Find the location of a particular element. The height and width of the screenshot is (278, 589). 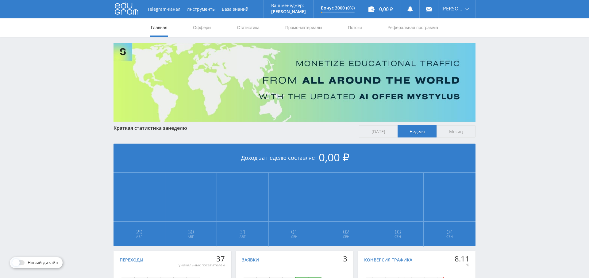

a: Потоки is located at coordinates (355, 28).